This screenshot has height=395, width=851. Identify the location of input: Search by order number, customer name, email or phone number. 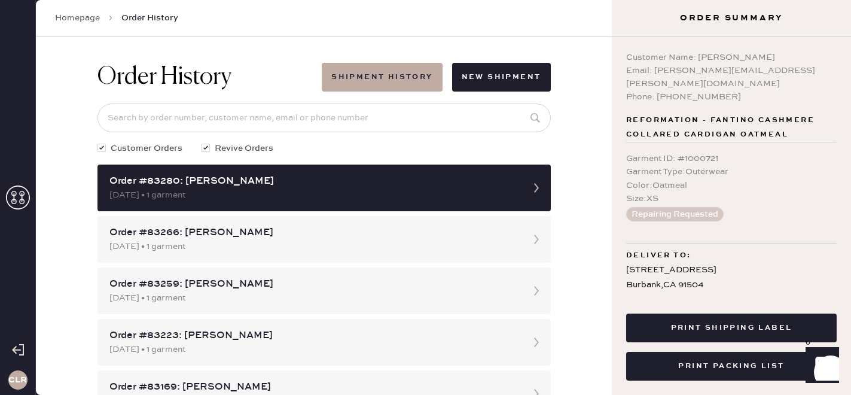
(324, 118).